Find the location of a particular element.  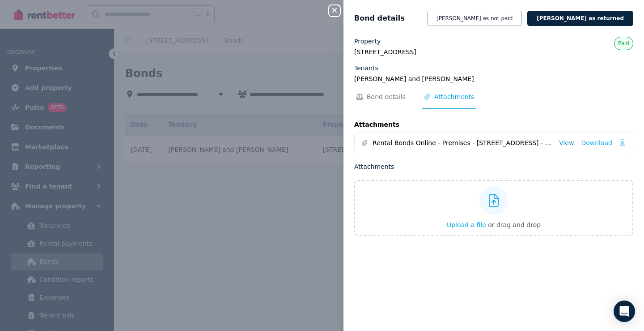

span: Attachments is located at coordinates (454, 97).